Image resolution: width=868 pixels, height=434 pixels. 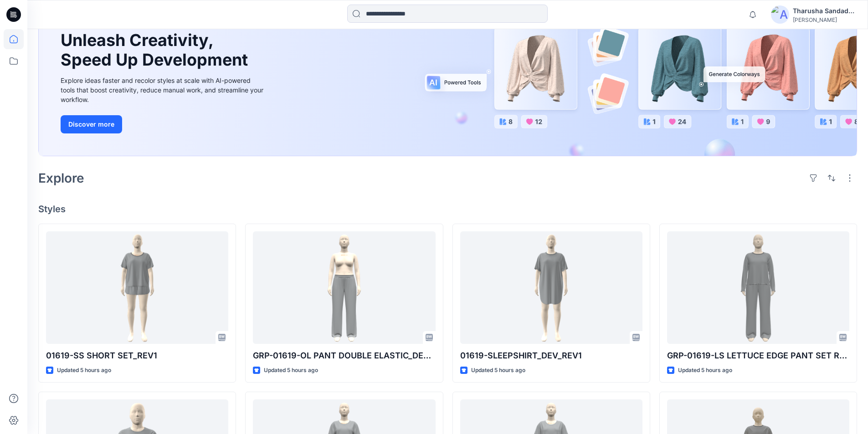 I want to click on div: Explore ideas faster and recolor styles at scale with AI-powered tools that boost creativity, red..., so click(x=163, y=90).